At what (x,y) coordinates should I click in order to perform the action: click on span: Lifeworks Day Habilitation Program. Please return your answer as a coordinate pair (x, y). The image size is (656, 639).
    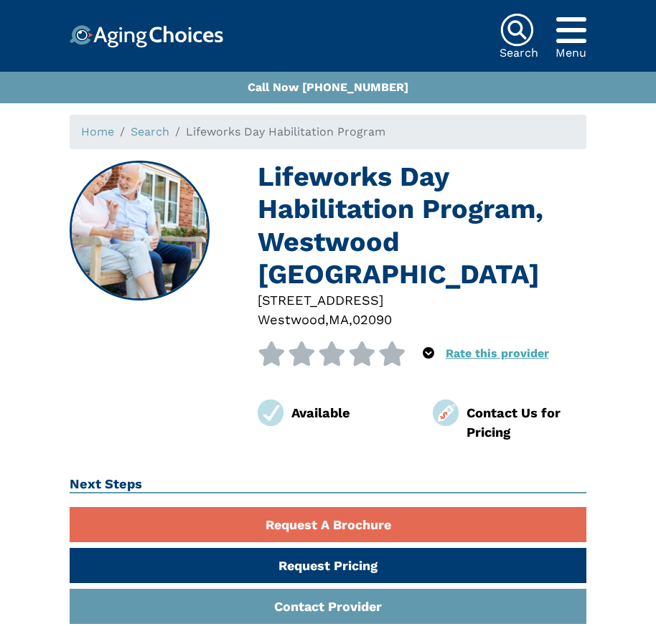
    Looking at the image, I should click on (286, 131).